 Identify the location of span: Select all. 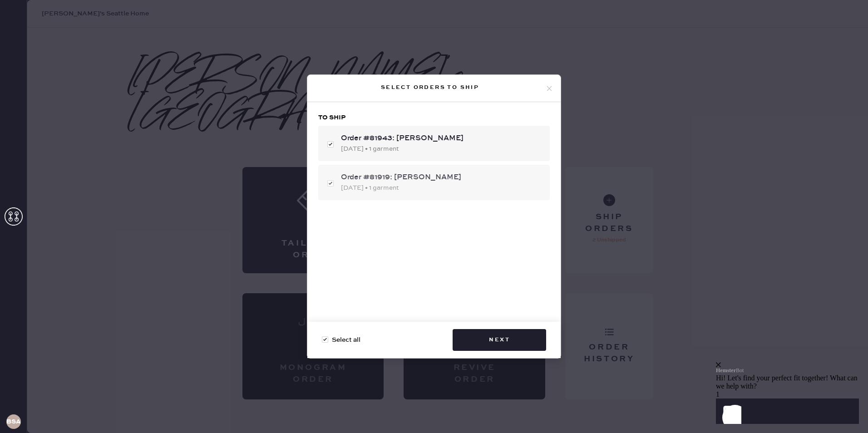
(346, 340).